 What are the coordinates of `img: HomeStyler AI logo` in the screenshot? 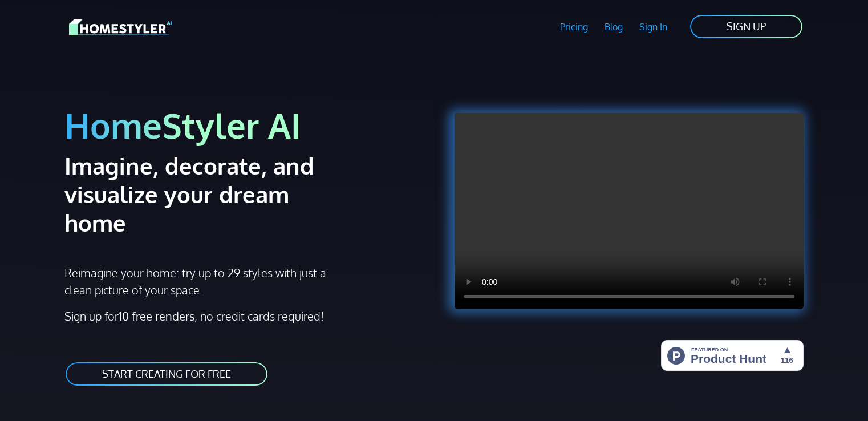 It's located at (121, 27).